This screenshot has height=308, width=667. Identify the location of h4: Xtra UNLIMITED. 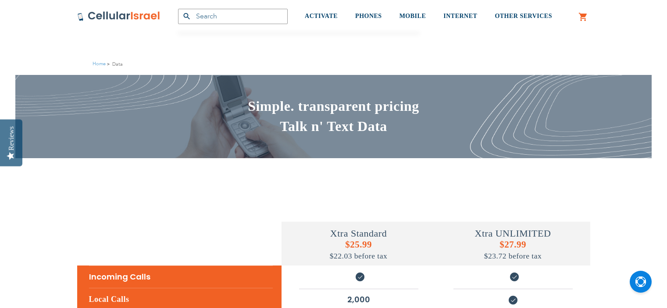
(513, 234).